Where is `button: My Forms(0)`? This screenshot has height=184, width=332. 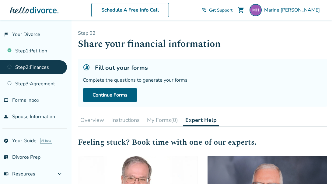
button: My Forms(0) is located at coordinates (162, 120).